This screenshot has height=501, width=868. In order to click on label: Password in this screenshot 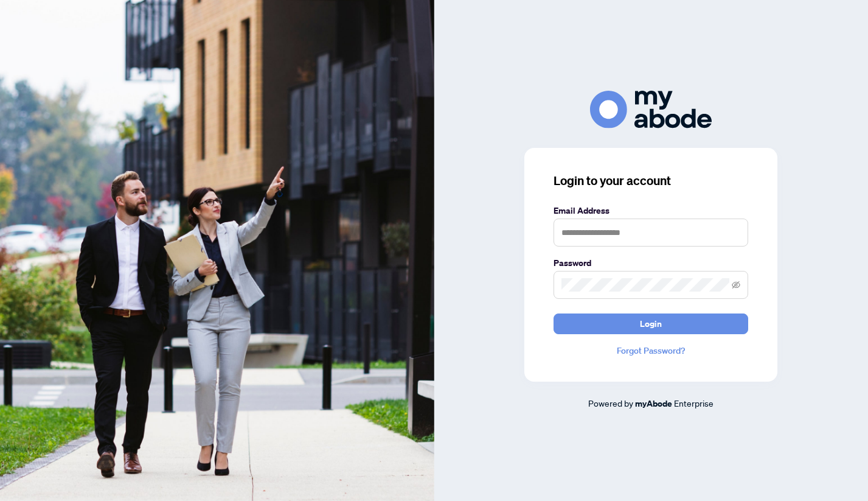, I will do `click(651, 263)`.